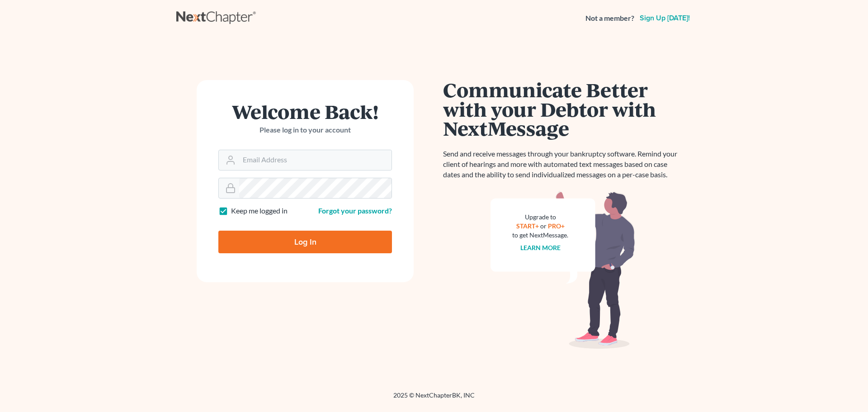 The width and height of the screenshot is (868, 412). What do you see at coordinates (434, 399) in the screenshot?
I see `div: 2025 © NextChapterBK, INC` at bounding box center [434, 399].